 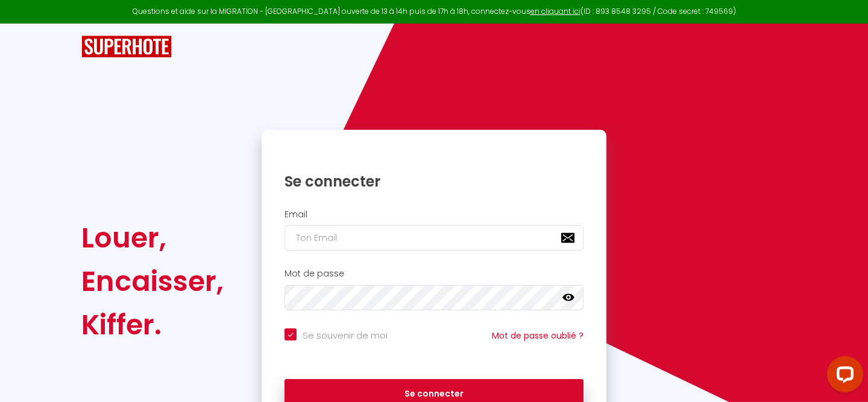 What do you see at coordinates (126, 46) in the screenshot?
I see `img: SuperHote logo` at bounding box center [126, 46].